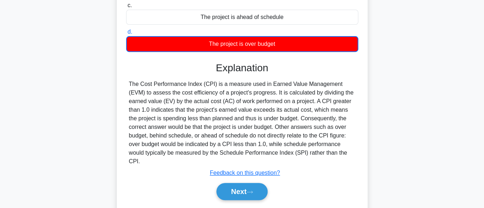 This screenshot has width=484, height=208. I want to click on a: Feedback on this question?, so click(245, 173).